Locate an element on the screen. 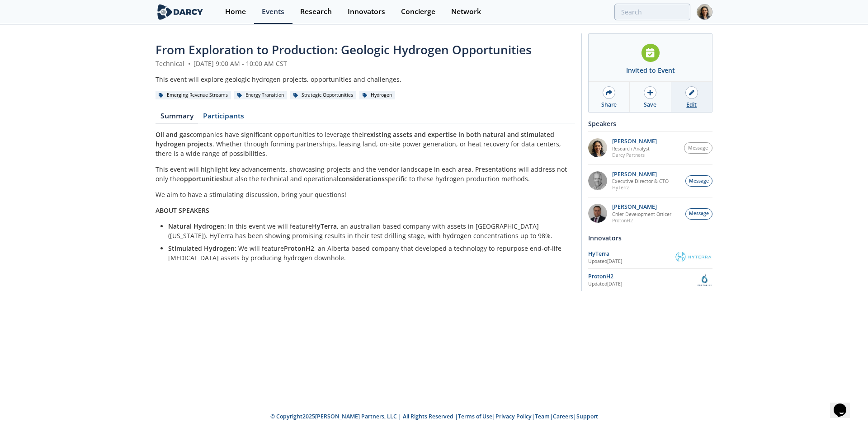 The image size is (868, 427). strong: Oil and gas is located at coordinates (173, 134).